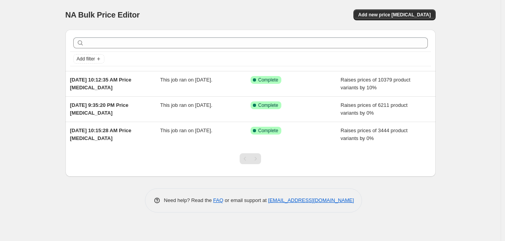  I want to click on span: or email support at, so click(246, 200).